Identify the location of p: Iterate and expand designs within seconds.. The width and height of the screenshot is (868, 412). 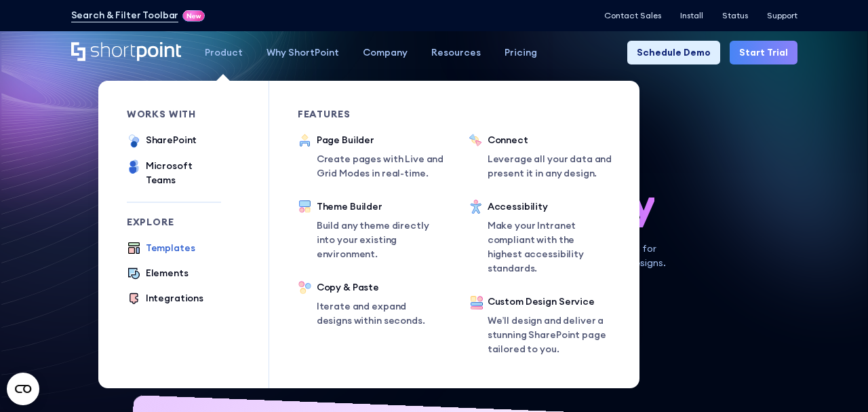
(379, 313).